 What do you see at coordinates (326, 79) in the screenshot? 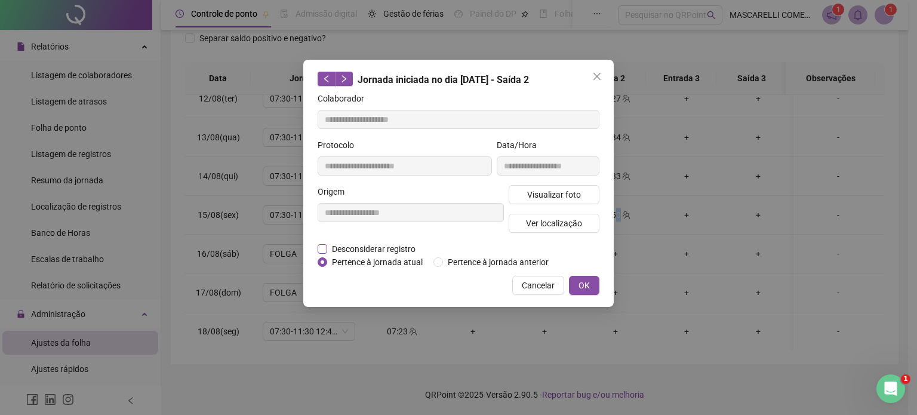
I see `button: left` at bounding box center [326, 79].